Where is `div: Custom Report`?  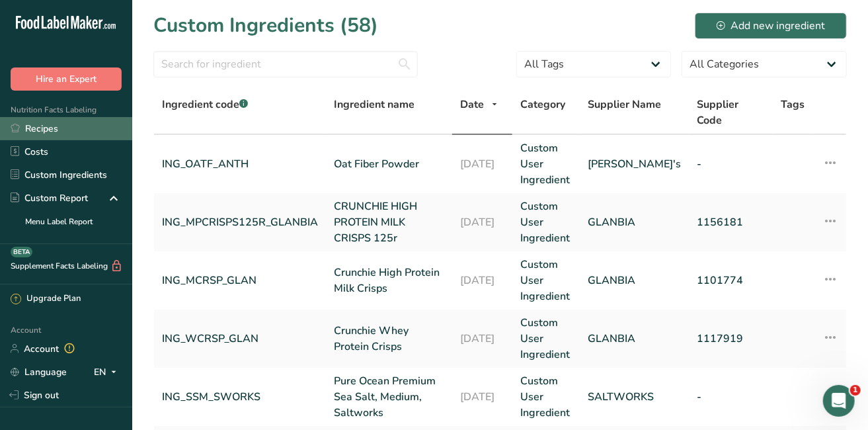
div: Custom Report is located at coordinates (49, 198).